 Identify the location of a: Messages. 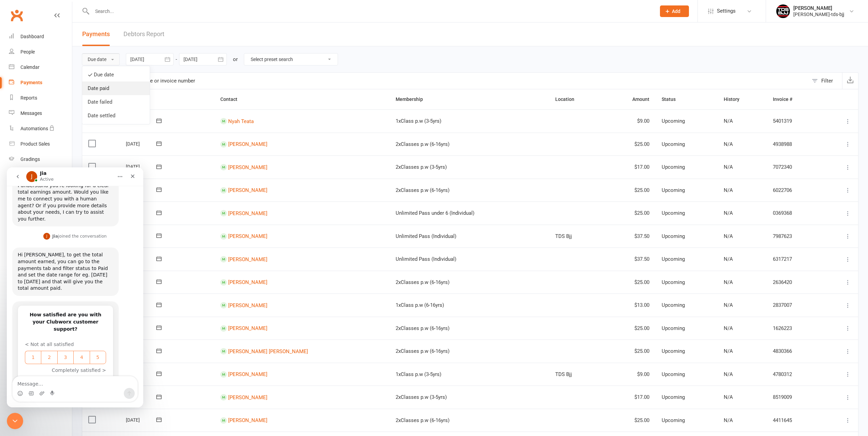
(40, 113).